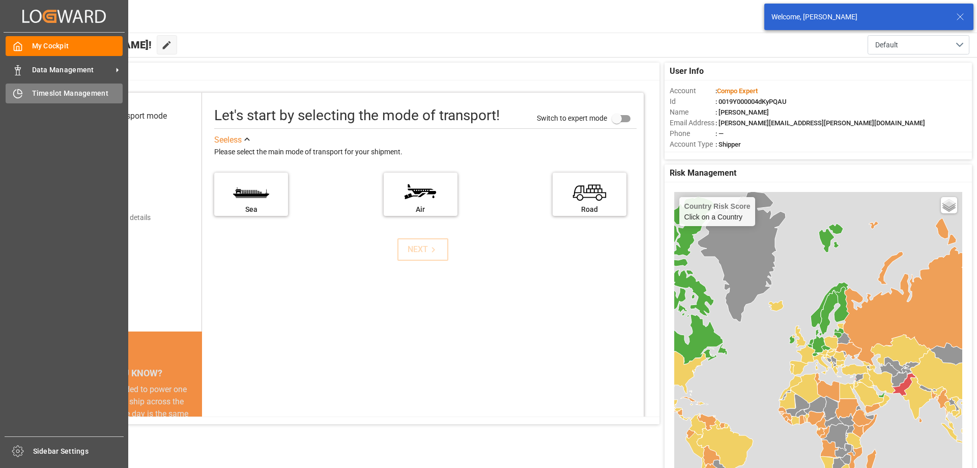 The image size is (977, 468). I want to click on span: Compo Expert, so click(738, 91).